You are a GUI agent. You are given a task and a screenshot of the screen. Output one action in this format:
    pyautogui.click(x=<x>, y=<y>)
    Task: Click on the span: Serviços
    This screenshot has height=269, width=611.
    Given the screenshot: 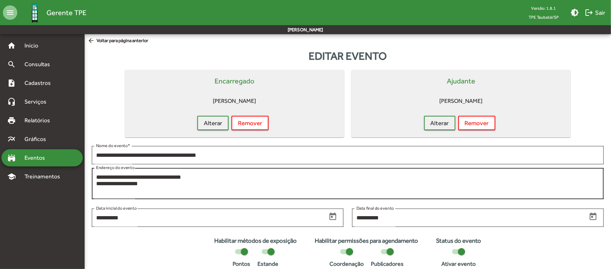 What is the action you would take?
    pyautogui.click(x=38, y=102)
    